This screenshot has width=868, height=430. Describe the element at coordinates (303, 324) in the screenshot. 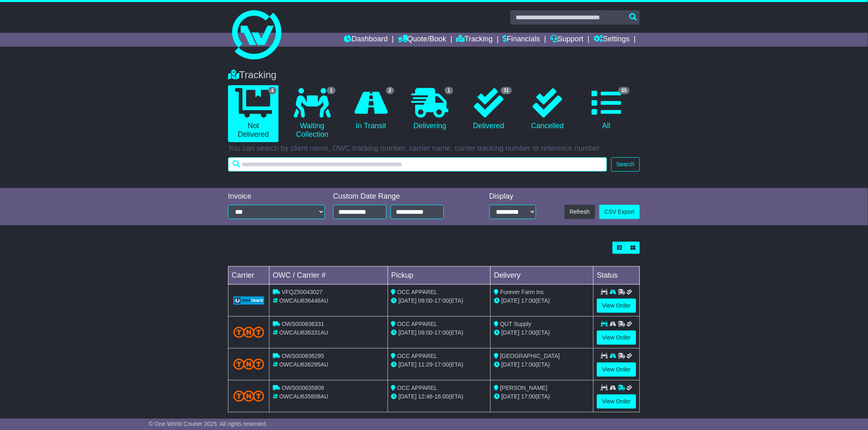

I see `span: OWS000636331` at that location.